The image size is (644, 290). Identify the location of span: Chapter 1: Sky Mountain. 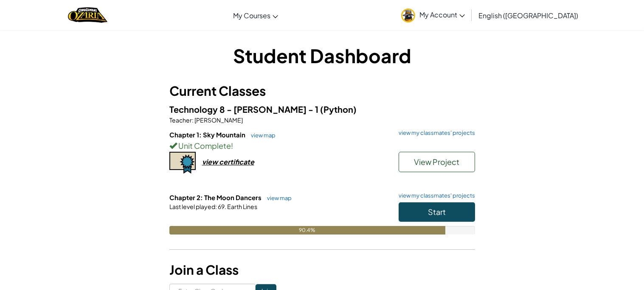
(208, 134).